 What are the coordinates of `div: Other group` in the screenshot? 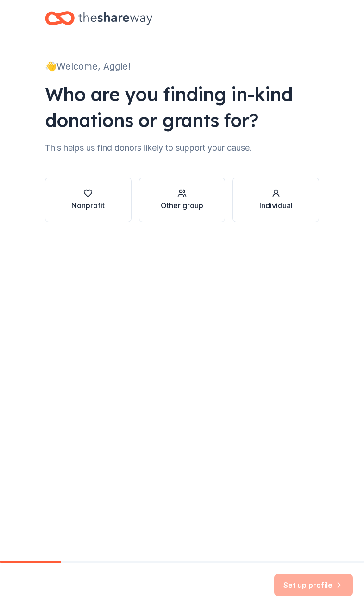 It's located at (182, 206).